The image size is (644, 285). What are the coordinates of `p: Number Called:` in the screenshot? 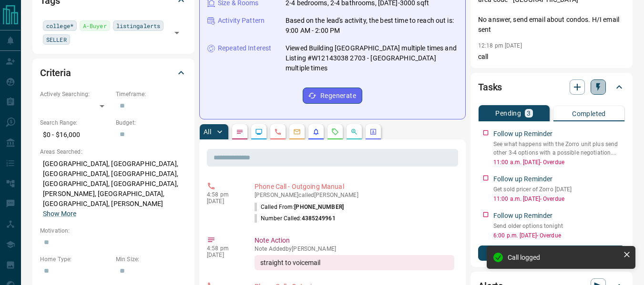 It's located at (295, 219).